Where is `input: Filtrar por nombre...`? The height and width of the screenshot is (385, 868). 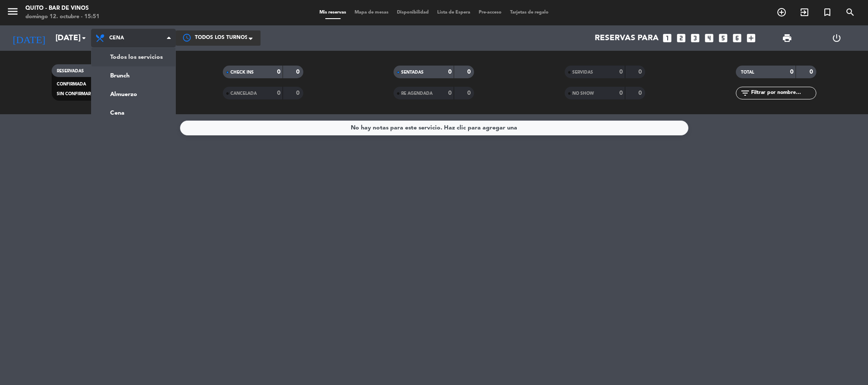
input: Filtrar por nombre... is located at coordinates (783, 94).